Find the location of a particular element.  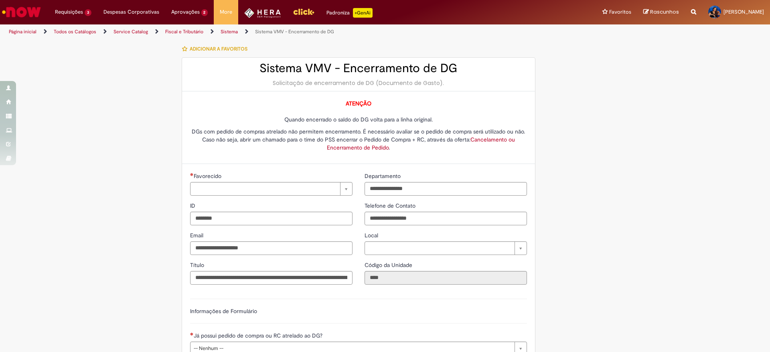

a: Rascunhos is located at coordinates (661, 12).